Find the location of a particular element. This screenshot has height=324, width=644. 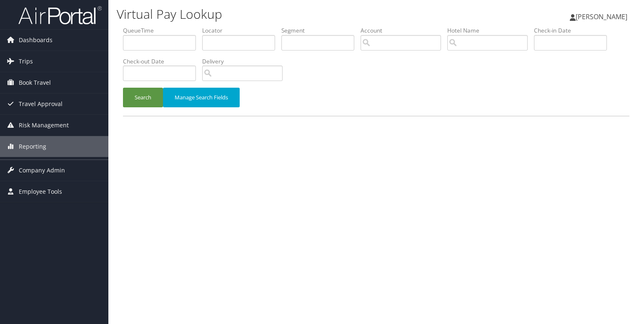

button: Search is located at coordinates (143, 97).